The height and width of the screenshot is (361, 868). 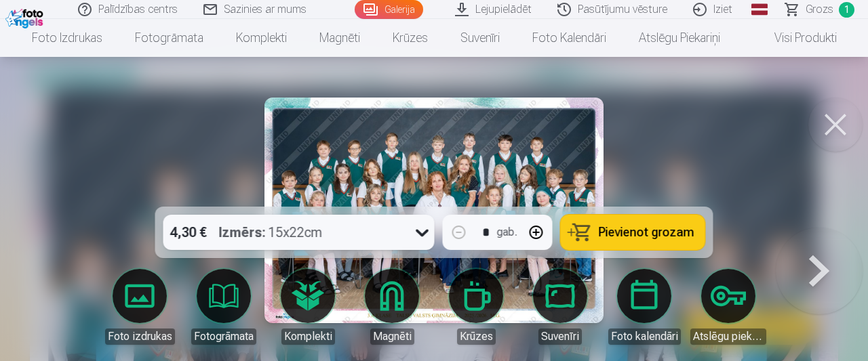 I want to click on div: Magnēti, so click(x=392, y=337).